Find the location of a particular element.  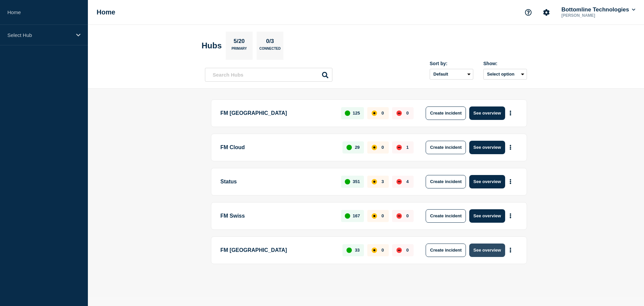

input: Search Hubs is located at coordinates (269, 75).